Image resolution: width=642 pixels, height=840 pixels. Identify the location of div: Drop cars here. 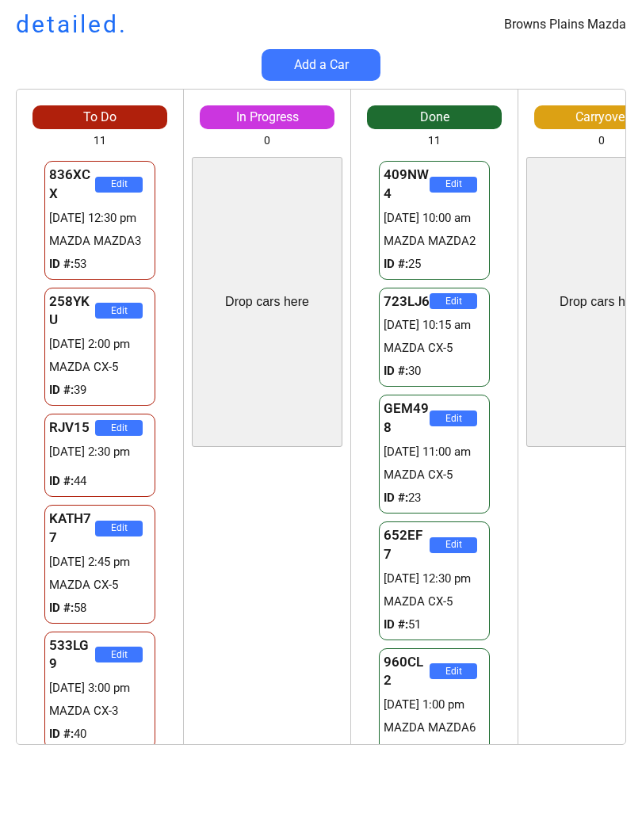
(267, 302).